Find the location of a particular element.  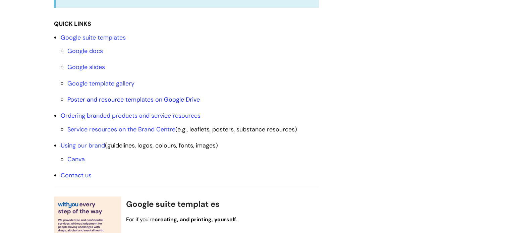

a: Service resources on the Brand Centre is located at coordinates (121, 130).